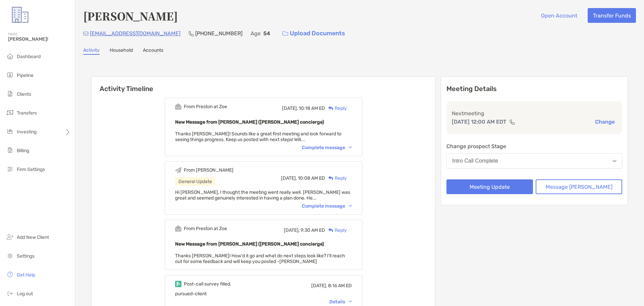 Image resolution: width=644 pixels, height=306 pixels. I want to click on button: Change, so click(605, 121).